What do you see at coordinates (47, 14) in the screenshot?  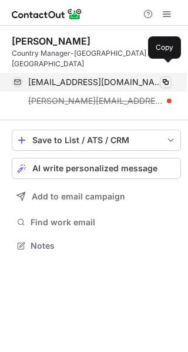 I see `img: ContactOut v5.3.10` at bounding box center [47, 14].